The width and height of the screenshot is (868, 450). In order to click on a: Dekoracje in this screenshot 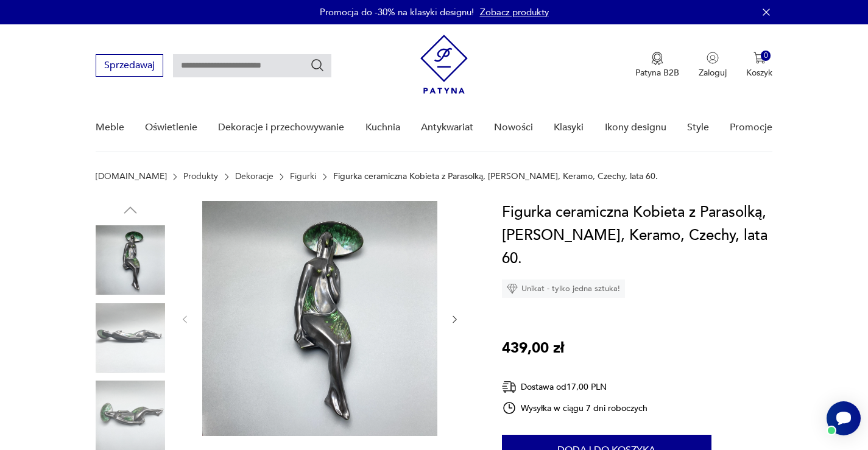, I will do `click(254, 176)`.